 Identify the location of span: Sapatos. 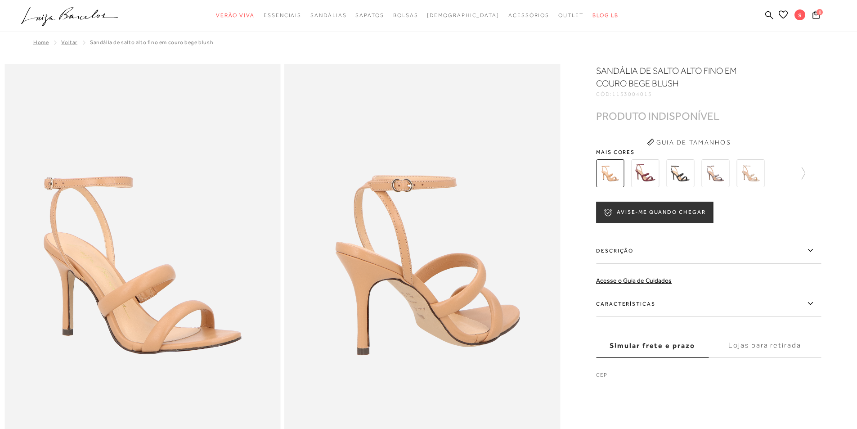
(370, 15).